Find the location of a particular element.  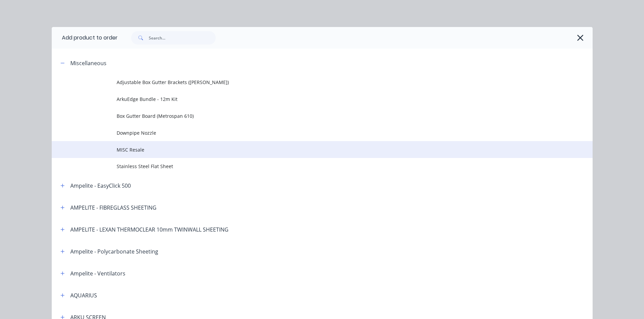

span: MISC Resale is located at coordinates (307, 149).